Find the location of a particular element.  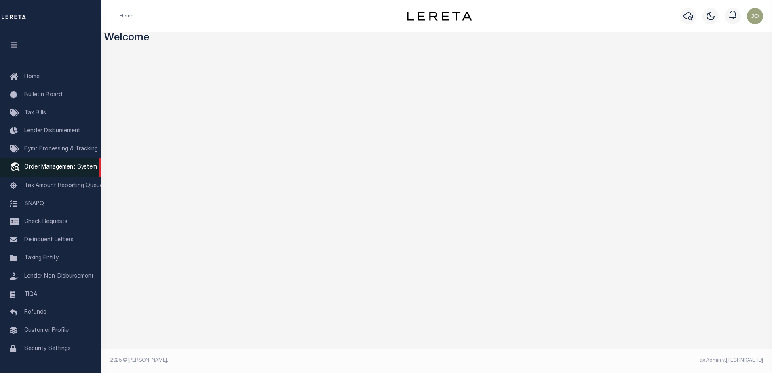

span: Security Settings is located at coordinates (47, 349).